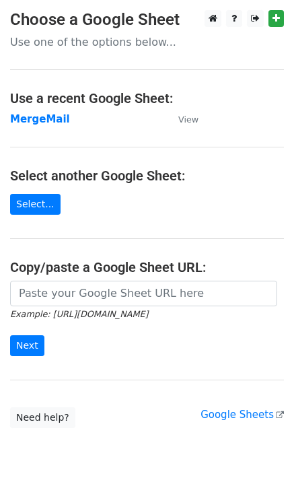  What do you see at coordinates (143, 293) in the screenshot?
I see `input: Paste your Google Sheet URL here` at bounding box center [143, 293].